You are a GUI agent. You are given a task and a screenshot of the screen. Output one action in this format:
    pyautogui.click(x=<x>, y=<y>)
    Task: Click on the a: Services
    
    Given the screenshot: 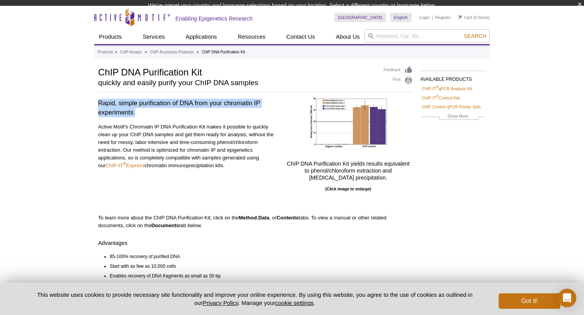 What is the action you would take?
    pyautogui.click(x=154, y=37)
    